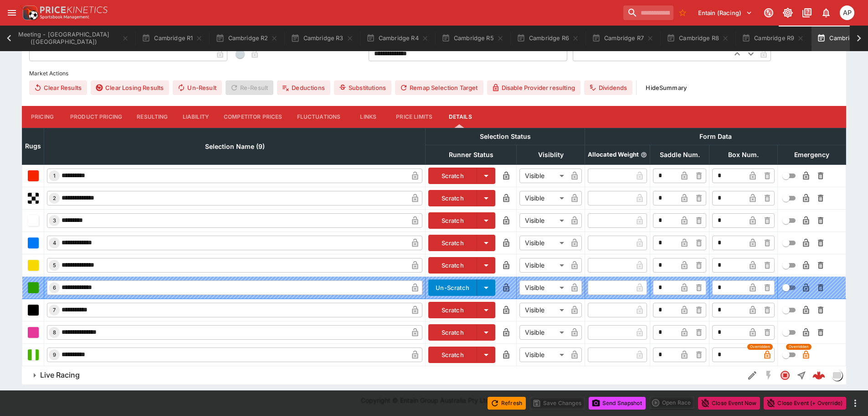  What do you see at coordinates (54, 355) in the screenshot?
I see `span: 9` at bounding box center [54, 355].